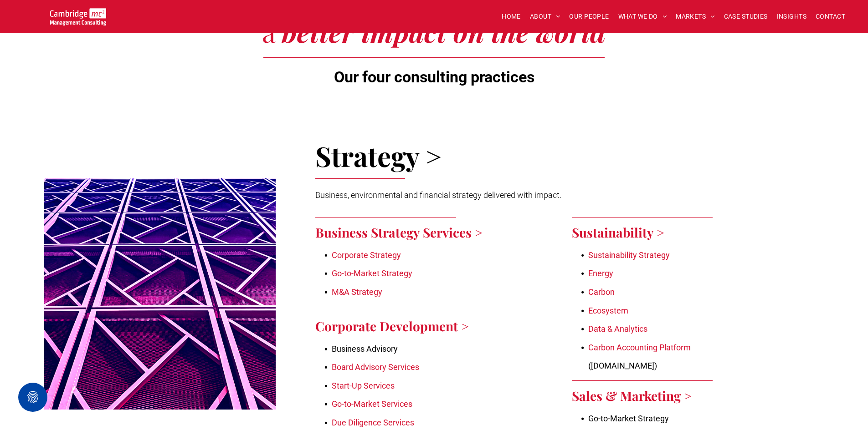  Describe the element at coordinates (629, 255) in the screenshot. I see `a: Sustainability Strategy` at that location.